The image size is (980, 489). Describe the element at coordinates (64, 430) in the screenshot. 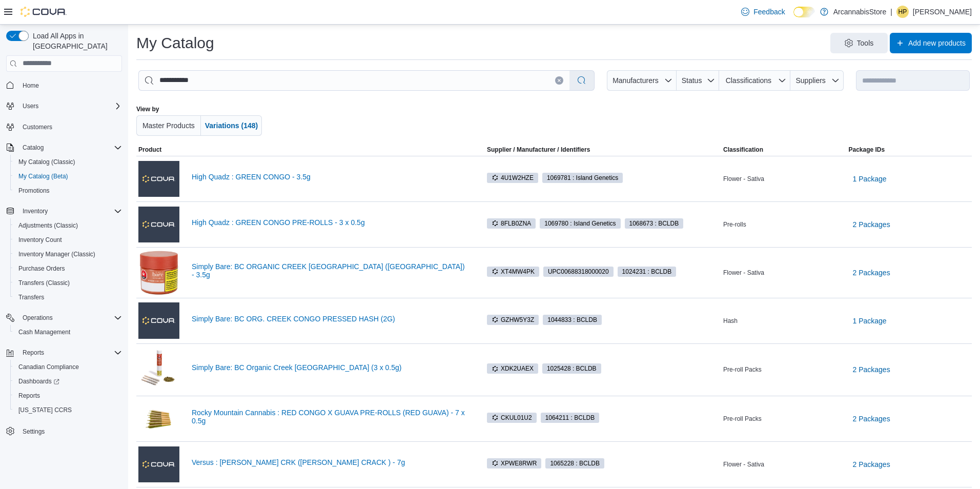

I see `button: Settings` at that location.